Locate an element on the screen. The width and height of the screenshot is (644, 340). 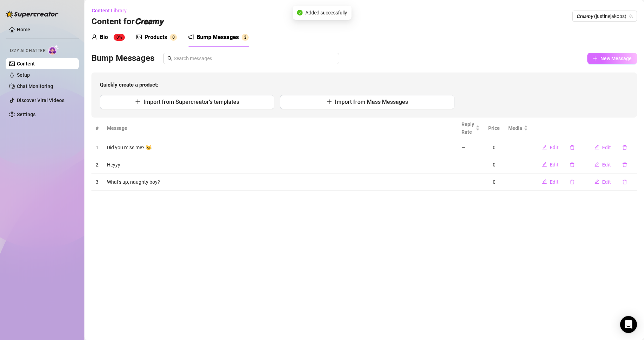
button: Content Library is located at coordinates (112, 11).